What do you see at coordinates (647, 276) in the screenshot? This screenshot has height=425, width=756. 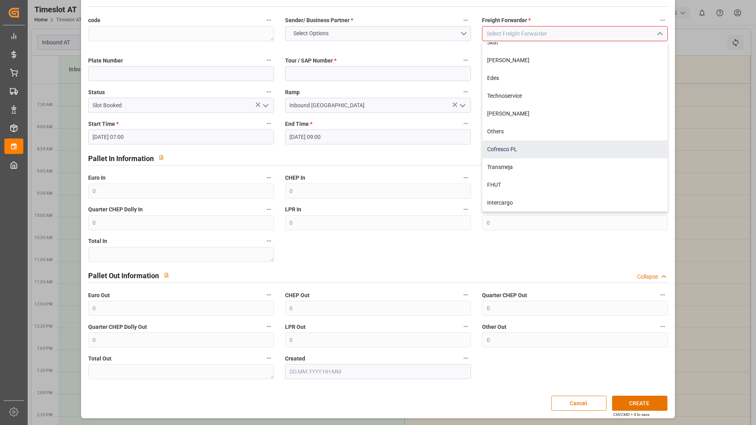 I see `div: Collapse` at bounding box center [647, 276].